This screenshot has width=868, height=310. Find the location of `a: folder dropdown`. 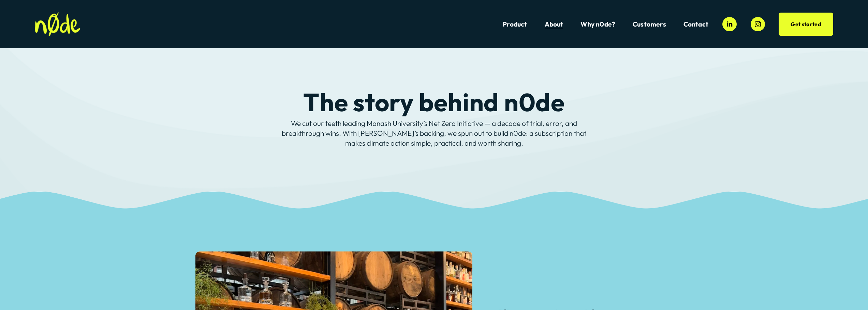

a: folder dropdown is located at coordinates (649, 24).